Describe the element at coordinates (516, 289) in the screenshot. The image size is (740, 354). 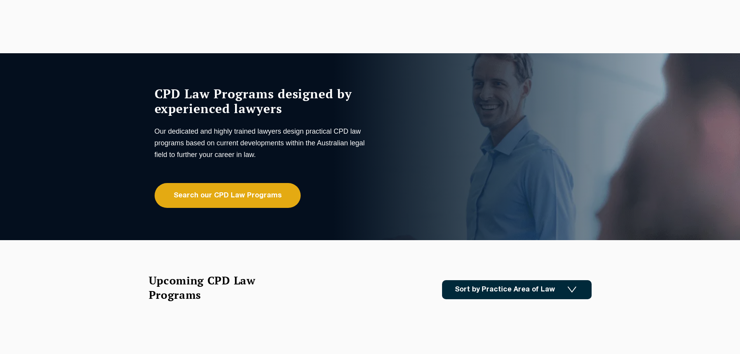
I see `a: Sort by Practice Area of Law` at that location.